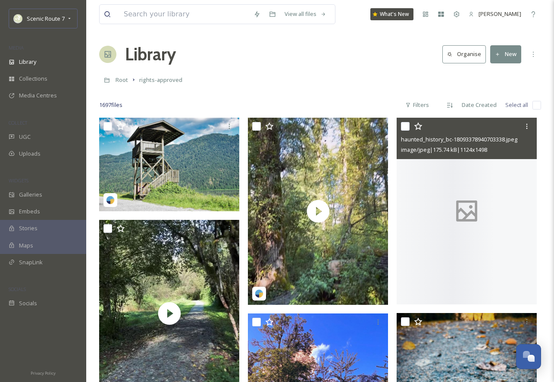  Describe the element at coordinates (38, 95) in the screenshot. I see `span: Media Centres` at that location.